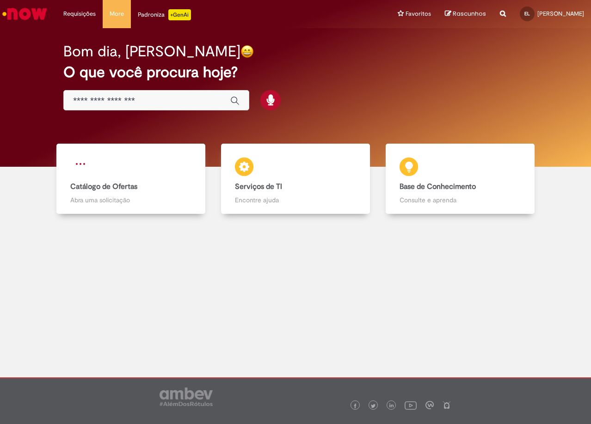  What do you see at coordinates (130, 200) in the screenshot?
I see `p: Abra uma solicitação` at bounding box center [130, 200].